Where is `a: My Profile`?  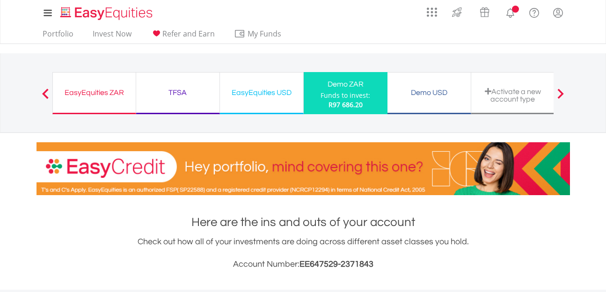
a: My Profile is located at coordinates (558, 13).